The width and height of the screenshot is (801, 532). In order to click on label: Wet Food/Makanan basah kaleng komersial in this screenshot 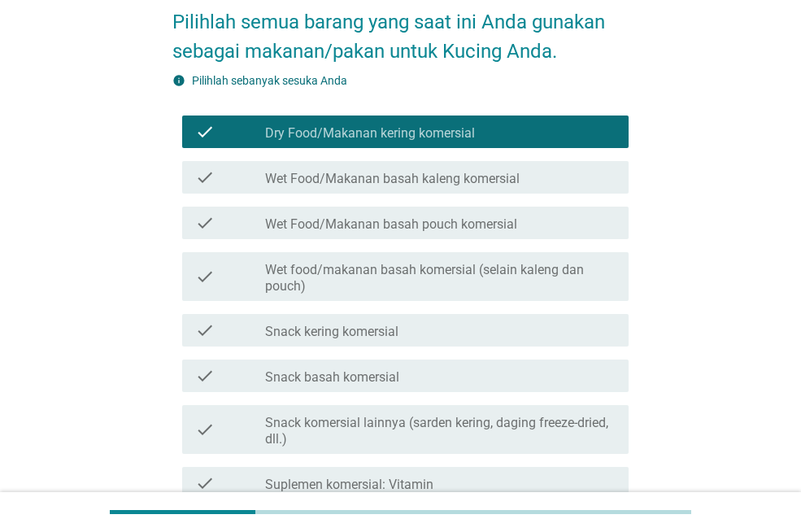, I will do `click(392, 179)`.